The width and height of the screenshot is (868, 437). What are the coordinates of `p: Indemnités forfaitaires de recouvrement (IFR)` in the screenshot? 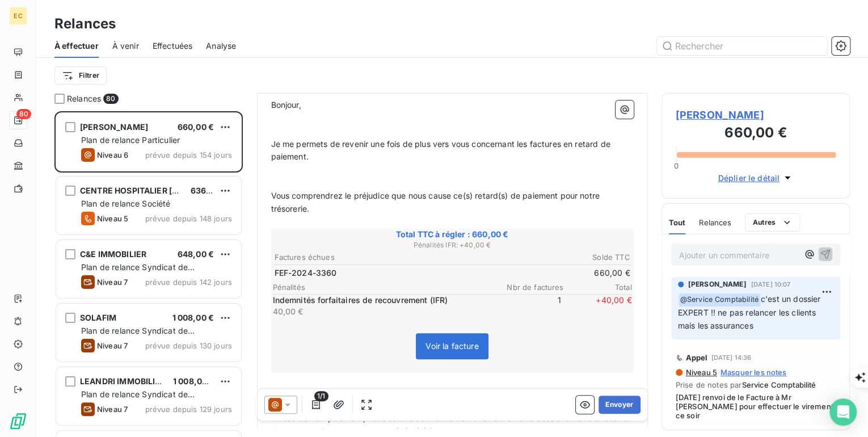 It's located at (382, 300).